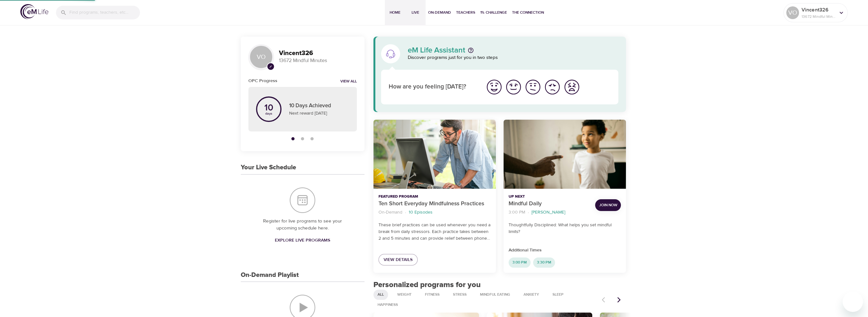 This screenshot has height=317, width=868. Describe the element at coordinates (35, 12) in the screenshot. I see `img: logo` at that location.